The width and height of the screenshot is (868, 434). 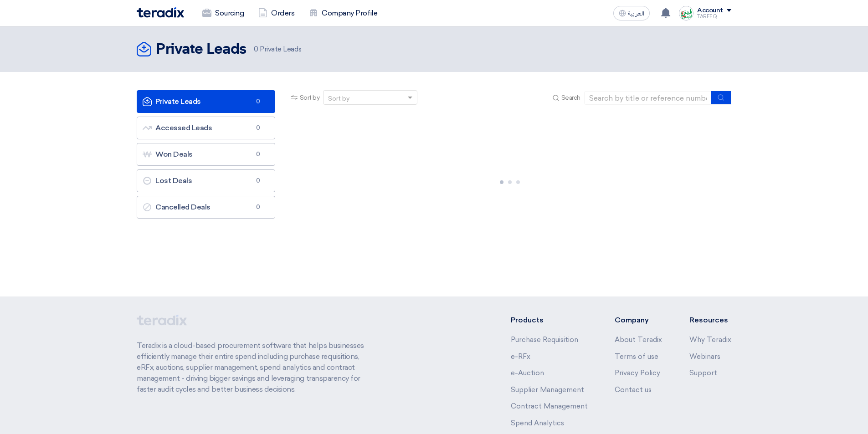 What do you see at coordinates (160, 12) in the screenshot?
I see `img: Teradix logo` at bounding box center [160, 12].